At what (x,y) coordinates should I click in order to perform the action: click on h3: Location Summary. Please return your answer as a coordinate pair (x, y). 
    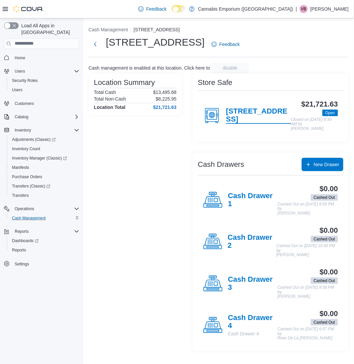
    Looking at the image, I should click on (124, 83).